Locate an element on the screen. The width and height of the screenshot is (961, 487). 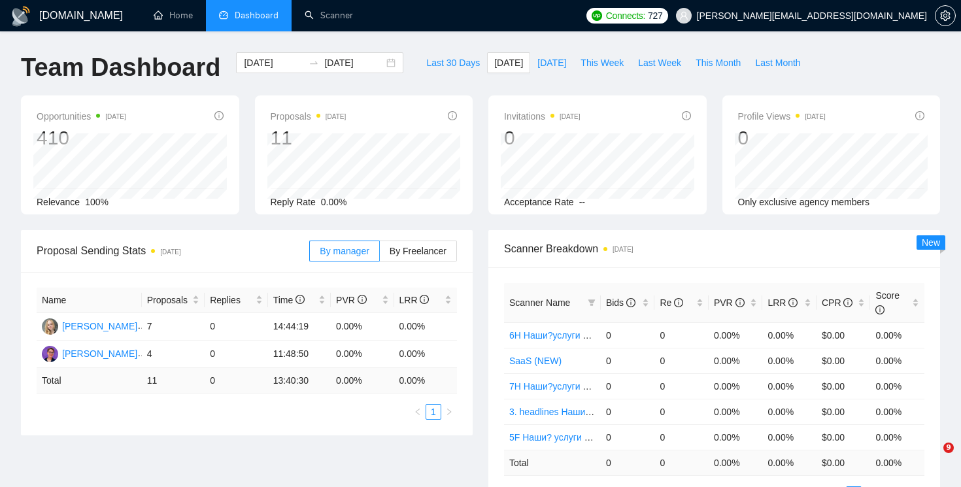
span: LRR is located at coordinates (783, 303).